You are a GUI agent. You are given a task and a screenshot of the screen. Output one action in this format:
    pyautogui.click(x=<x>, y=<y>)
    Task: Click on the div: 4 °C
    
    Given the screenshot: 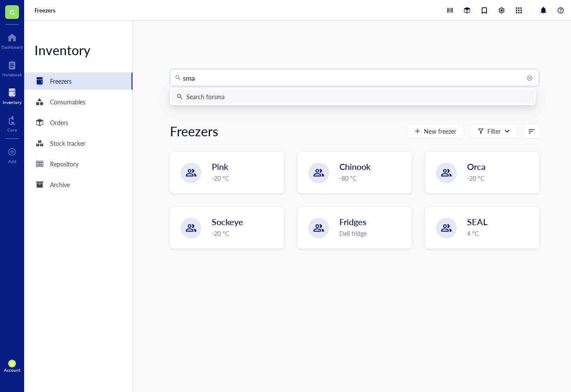 What is the action you would take?
    pyautogui.click(x=500, y=233)
    